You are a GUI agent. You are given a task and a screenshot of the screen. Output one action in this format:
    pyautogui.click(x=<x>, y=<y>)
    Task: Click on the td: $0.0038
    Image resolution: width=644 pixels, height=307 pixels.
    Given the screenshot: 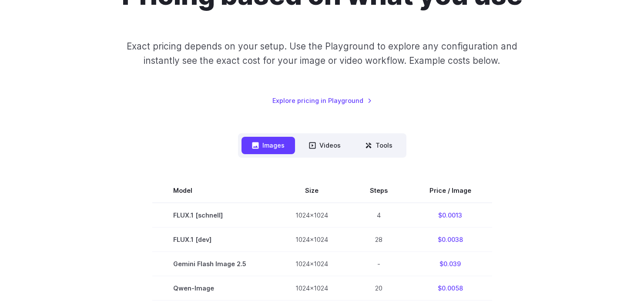 What is the action you would take?
    pyautogui.click(x=450, y=239)
    